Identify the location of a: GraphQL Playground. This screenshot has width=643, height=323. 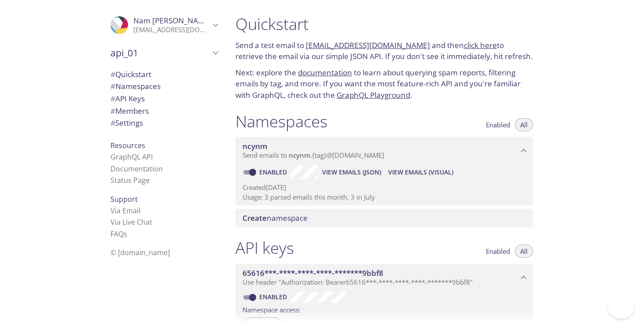
(373, 95).